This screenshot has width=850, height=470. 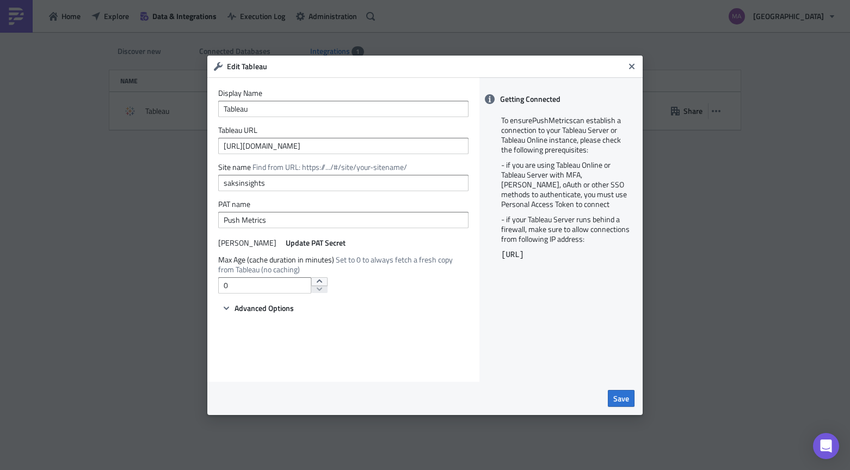 What do you see at coordinates (567, 135) in the screenshot?
I see `p: To ensure PushMetrics can establish a connection to your Tableau Server or Tableau Online instanc...` at bounding box center [567, 135].